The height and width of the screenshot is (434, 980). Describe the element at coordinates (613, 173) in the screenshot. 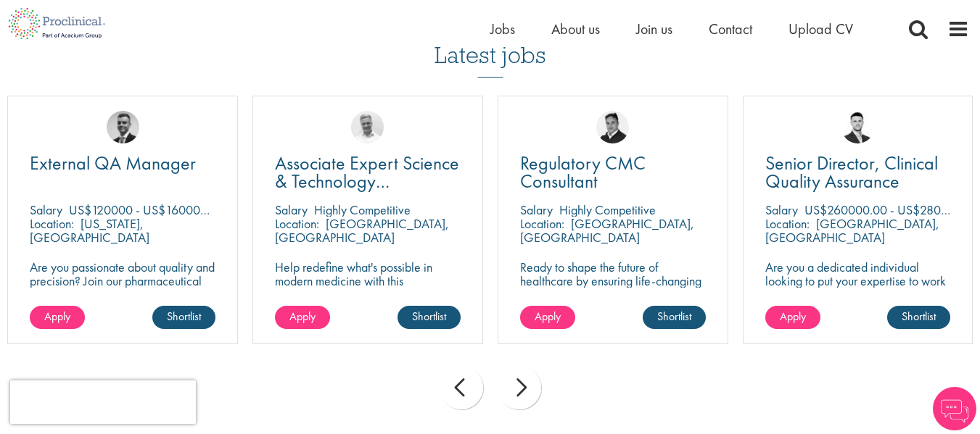

I see `a: Regulatory CMC Consultant` at that location.